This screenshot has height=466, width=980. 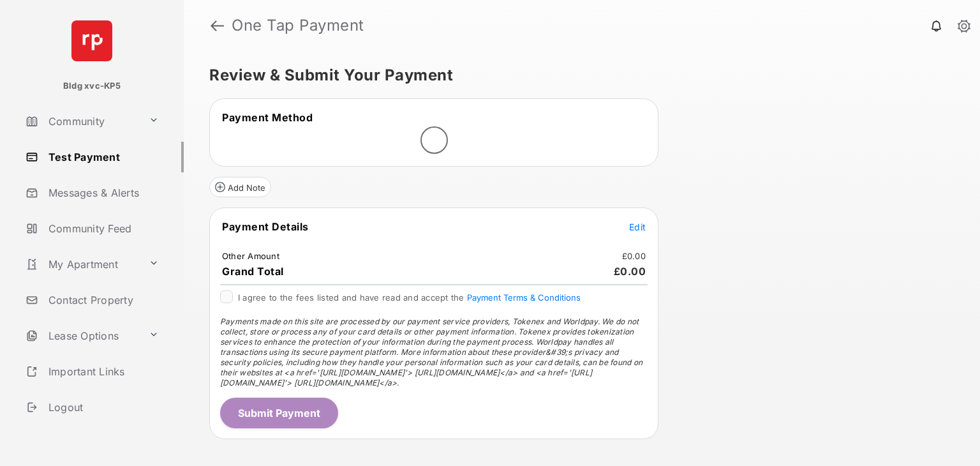 I want to click on a: Lease Options, so click(x=82, y=336).